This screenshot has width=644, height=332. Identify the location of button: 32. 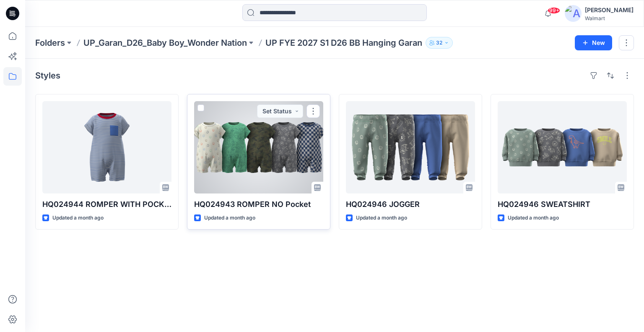
(439, 43).